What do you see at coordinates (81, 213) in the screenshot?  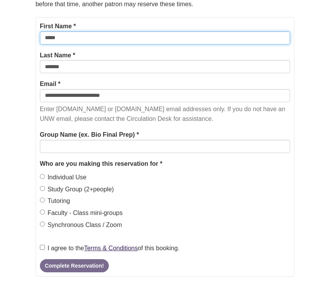 I see `label: Faculty - Class mini-groups` at bounding box center [81, 213].